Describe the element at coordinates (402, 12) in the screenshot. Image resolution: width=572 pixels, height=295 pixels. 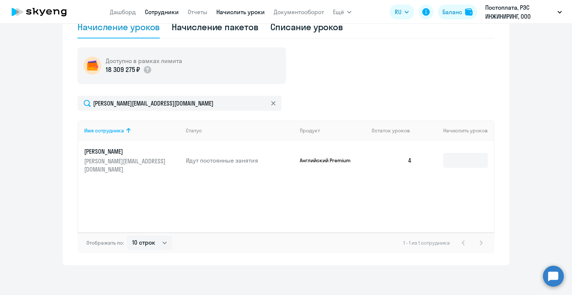
I see `button: RU` at that location.